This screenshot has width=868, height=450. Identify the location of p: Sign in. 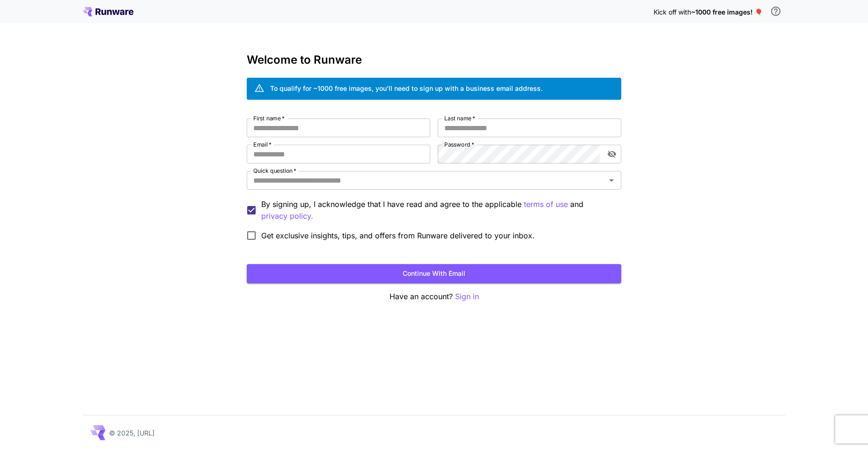
(467, 297).